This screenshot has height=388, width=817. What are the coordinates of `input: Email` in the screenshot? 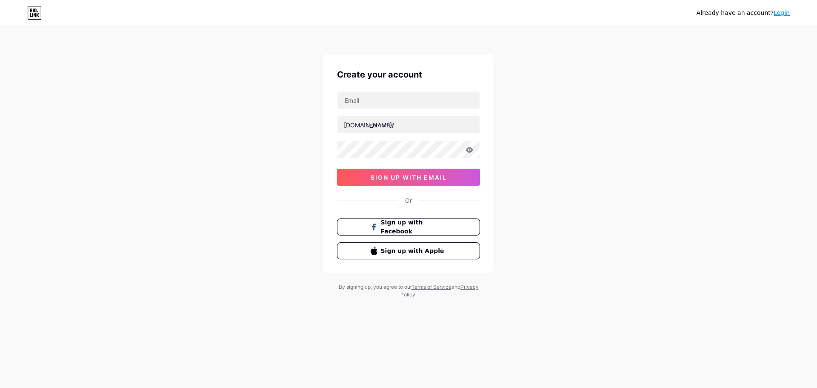 It's located at (409, 100).